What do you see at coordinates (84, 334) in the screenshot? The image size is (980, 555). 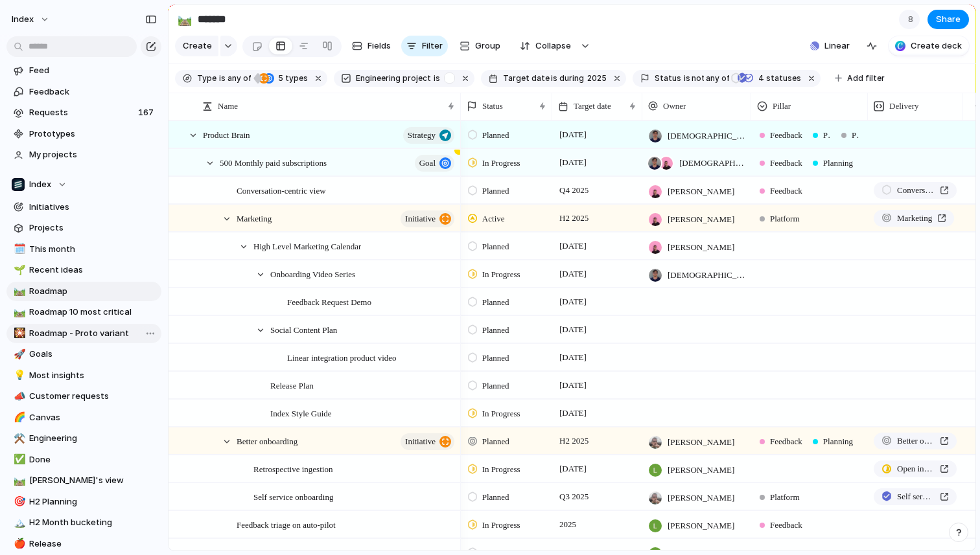 I see `a: 🎇Roadmap - Proto variant` at bounding box center [84, 334].